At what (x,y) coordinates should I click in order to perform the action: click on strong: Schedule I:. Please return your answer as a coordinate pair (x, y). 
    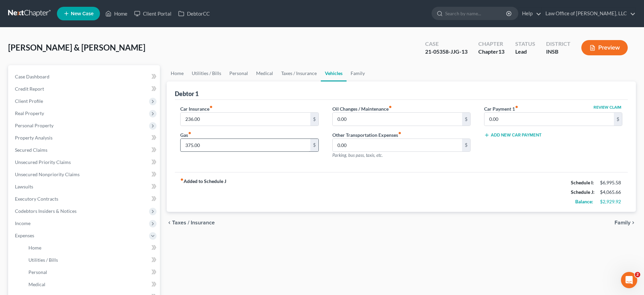
    Looking at the image, I should click on (582, 182).